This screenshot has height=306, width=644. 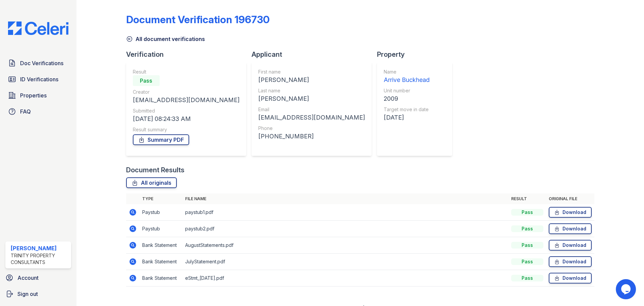 What do you see at coordinates (527, 199) in the screenshot?
I see `th: Result` at bounding box center [527, 199].